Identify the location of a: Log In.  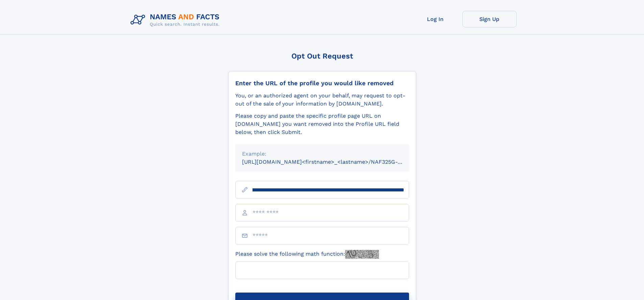
(435, 19).